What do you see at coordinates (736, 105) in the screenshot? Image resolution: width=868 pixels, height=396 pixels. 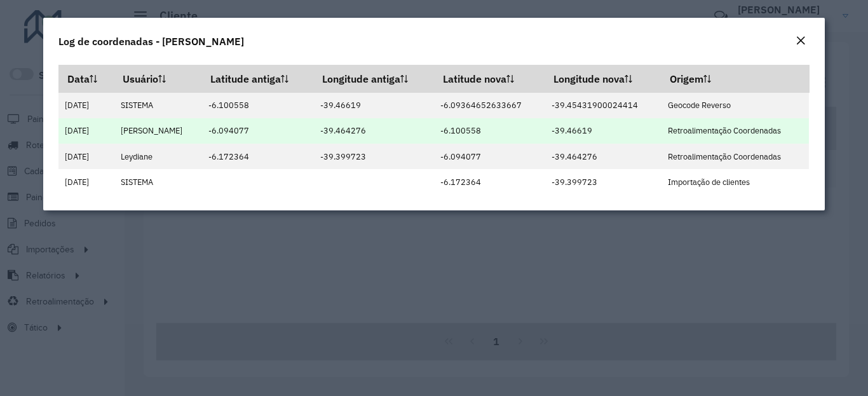 I see `td: Geocode Reverso` at bounding box center [736, 105].